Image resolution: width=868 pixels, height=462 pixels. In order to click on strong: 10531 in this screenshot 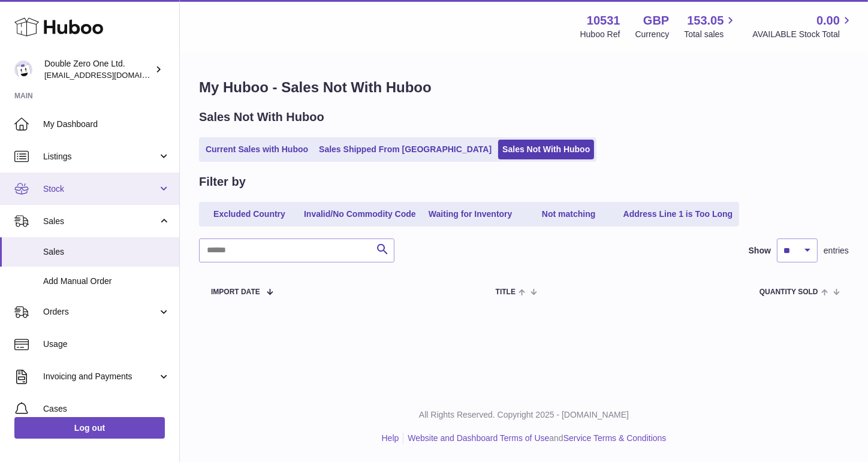, I will do `click(603, 21)`.